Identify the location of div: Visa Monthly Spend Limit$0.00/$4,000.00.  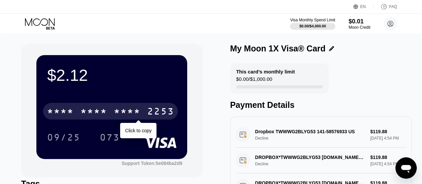
(312, 24).